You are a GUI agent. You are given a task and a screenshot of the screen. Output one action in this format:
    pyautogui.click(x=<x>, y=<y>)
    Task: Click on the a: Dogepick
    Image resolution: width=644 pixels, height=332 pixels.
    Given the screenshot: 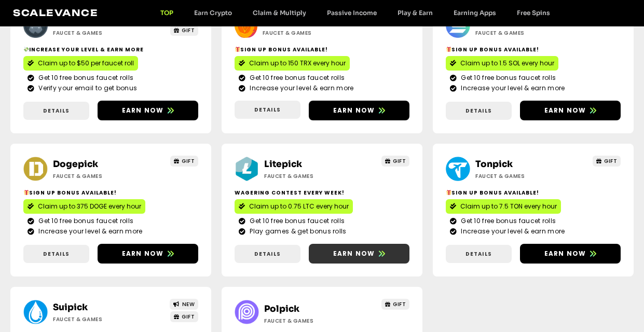 What is the action you would take?
    pyautogui.click(x=75, y=164)
    